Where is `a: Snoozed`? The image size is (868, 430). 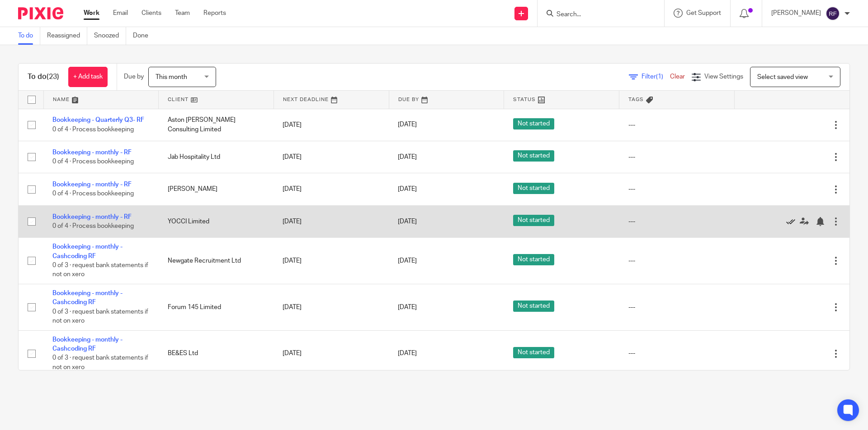 a: Snoozed is located at coordinates (110, 35).